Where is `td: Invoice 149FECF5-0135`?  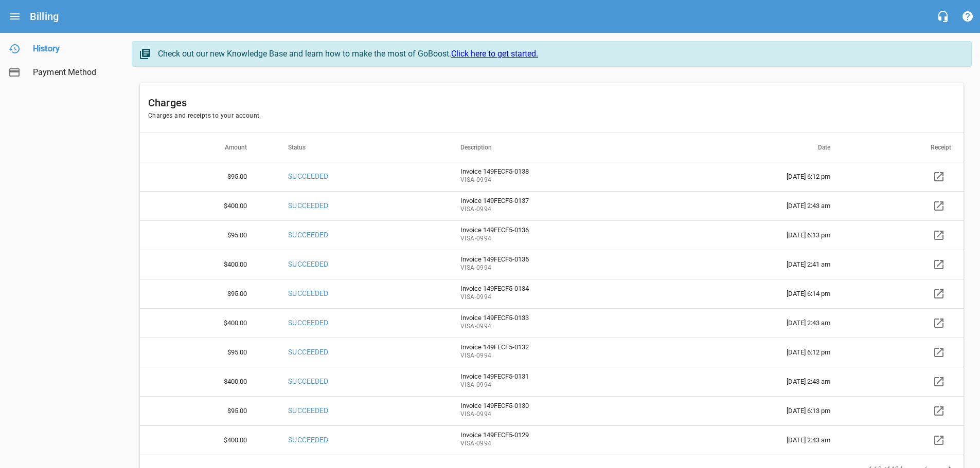
td: Invoice 149FECF5-0135 is located at coordinates (564, 265).